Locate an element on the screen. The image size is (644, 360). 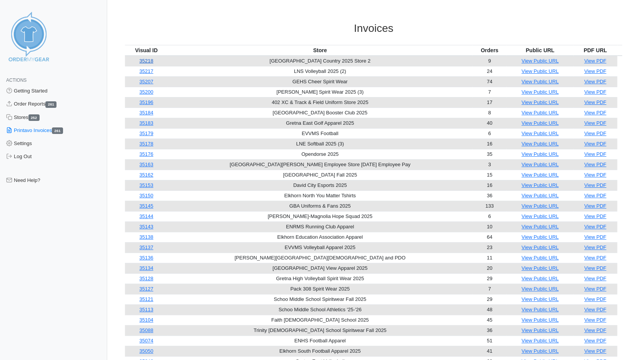
a: 35163 is located at coordinates (146, 165).